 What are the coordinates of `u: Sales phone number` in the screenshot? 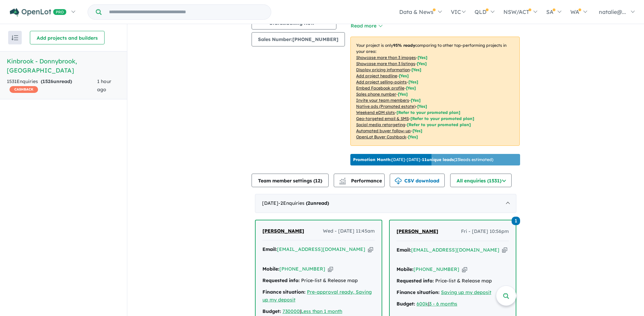 It's located at (376, 94).